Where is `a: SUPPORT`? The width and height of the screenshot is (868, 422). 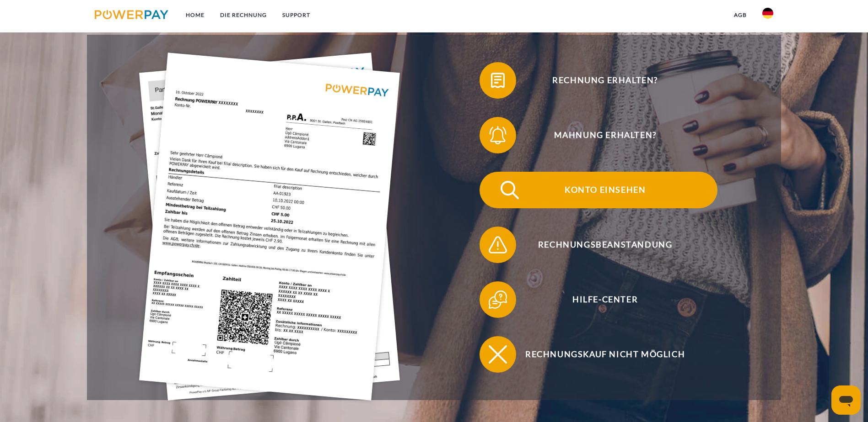 a: SUPPORT is located at coordinates (295, 15).